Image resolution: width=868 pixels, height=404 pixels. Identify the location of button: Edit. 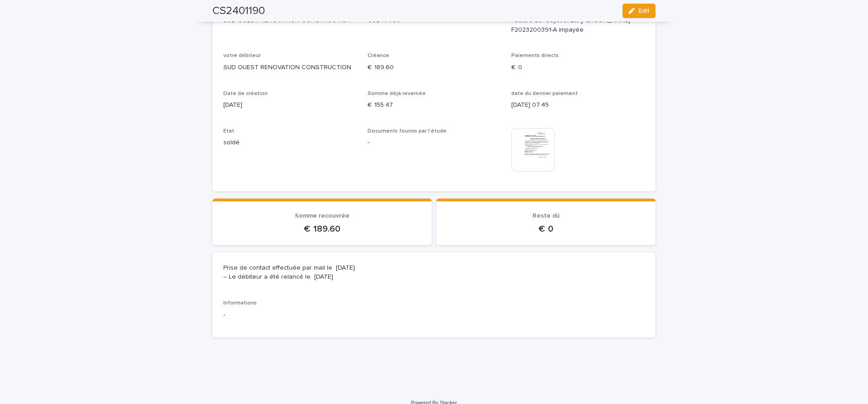
(639, 11).